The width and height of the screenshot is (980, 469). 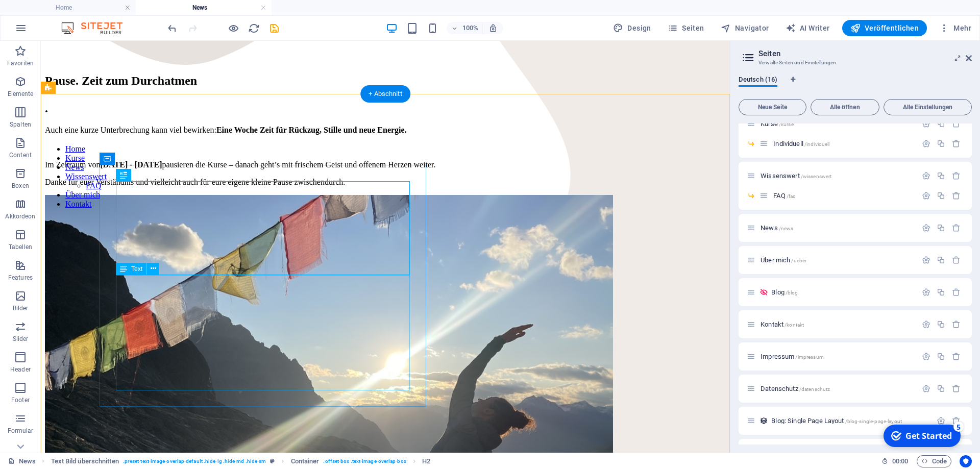 I want to click on button: reload, so click(x=253, y=28).